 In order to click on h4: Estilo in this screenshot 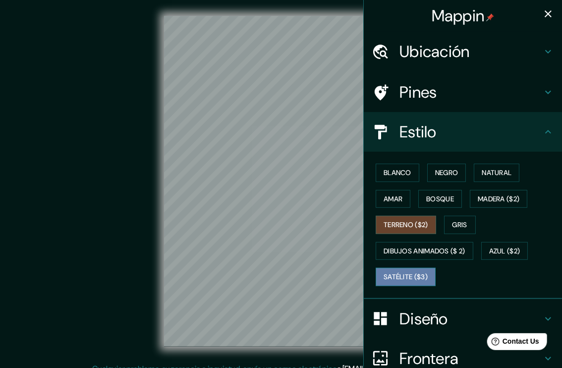, I will do `click(471, 132)`.